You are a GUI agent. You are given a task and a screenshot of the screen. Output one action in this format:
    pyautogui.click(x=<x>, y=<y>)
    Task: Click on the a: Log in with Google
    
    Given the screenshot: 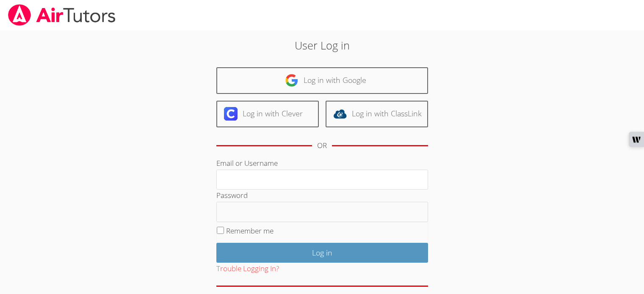 What is the action you would take?
    pyautogui.click(x=322, y=80)
    